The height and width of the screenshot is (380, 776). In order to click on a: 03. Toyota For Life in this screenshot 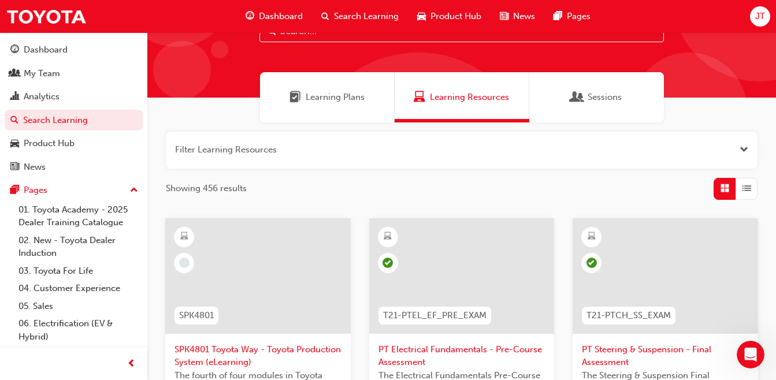, I will do `click(78, 271)`.